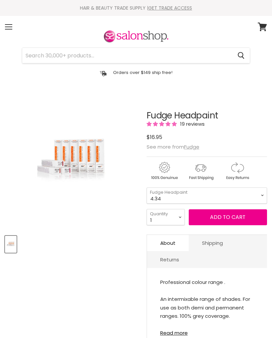  I want to click on div: Product thumbnails, so click(72, 243).